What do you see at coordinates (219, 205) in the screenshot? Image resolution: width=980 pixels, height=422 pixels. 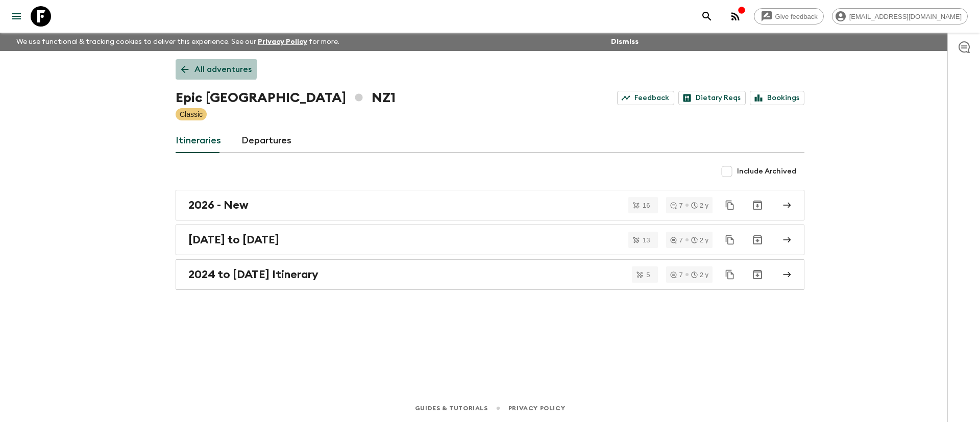 I see `h2: 2026 - New` at bounding box center [219, 205].